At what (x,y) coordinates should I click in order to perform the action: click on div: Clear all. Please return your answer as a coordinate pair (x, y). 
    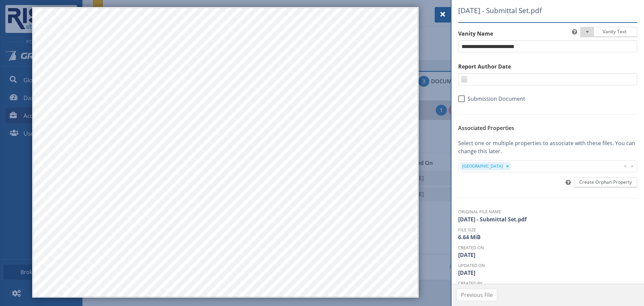
    Looking at the image, I should click on (625, 166).